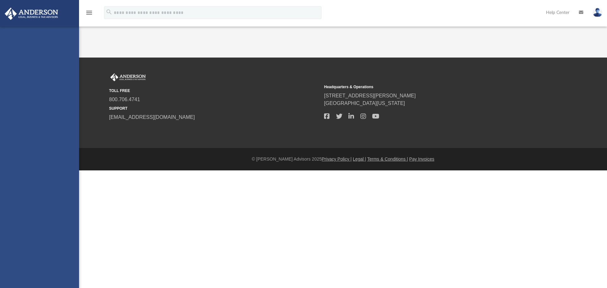  What do you see at coordinates (597, 12) in the screenshot?
I see `img: User Pic` at bounding box center [597, 12].